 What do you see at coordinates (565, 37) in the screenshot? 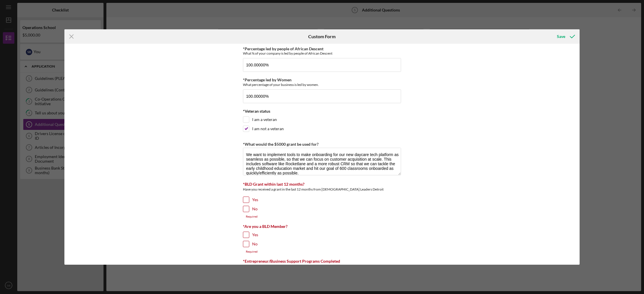
I see `button: Save` at bounding box center [565, 37].